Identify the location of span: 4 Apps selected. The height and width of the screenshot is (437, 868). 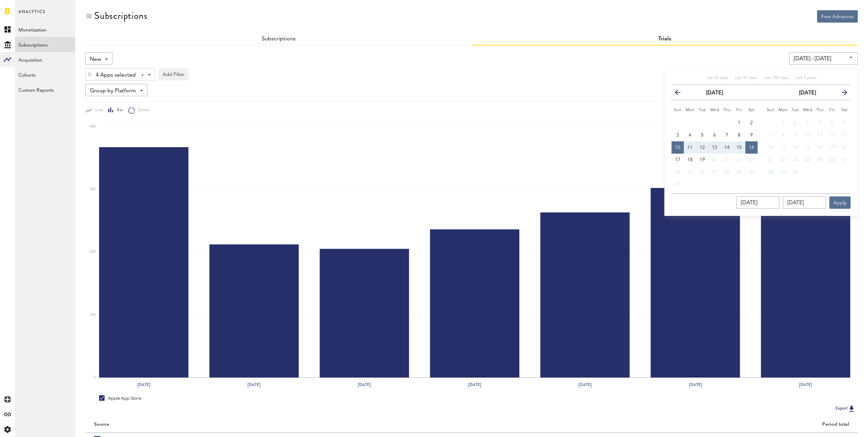
(115, 75).